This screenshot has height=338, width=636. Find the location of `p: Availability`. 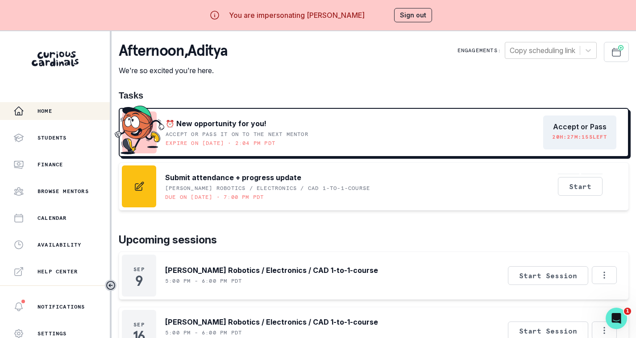

p: Availability is located at coordinates (59, 245).